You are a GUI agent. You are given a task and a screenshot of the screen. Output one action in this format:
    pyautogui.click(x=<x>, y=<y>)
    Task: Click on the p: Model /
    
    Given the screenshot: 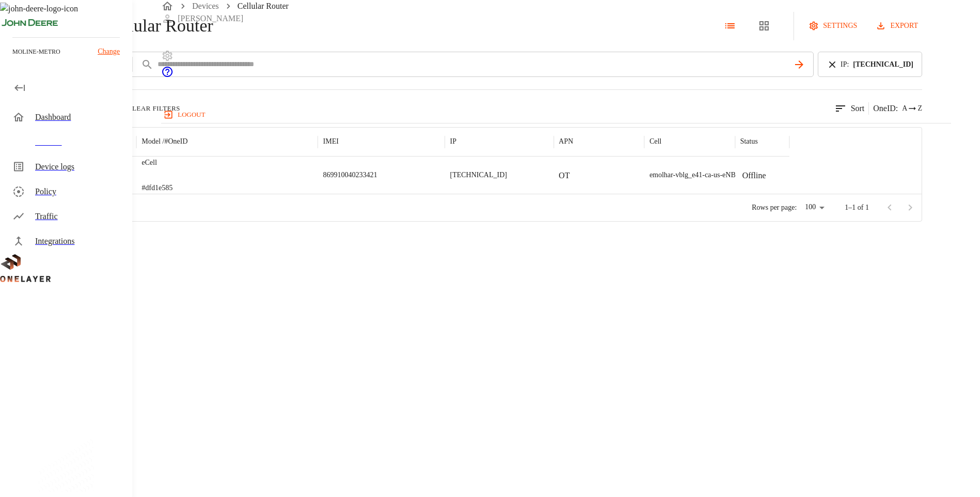 What is the action you would take?
    pyautogui.click(x=164, y=142)
    